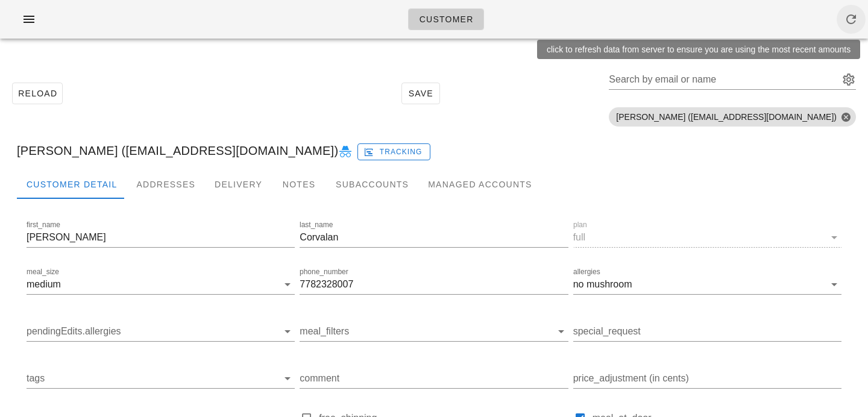  What do you see at coordinates (445, 19) in the screenshot?
I see `a: Customer` at bounding box center [445, 19].